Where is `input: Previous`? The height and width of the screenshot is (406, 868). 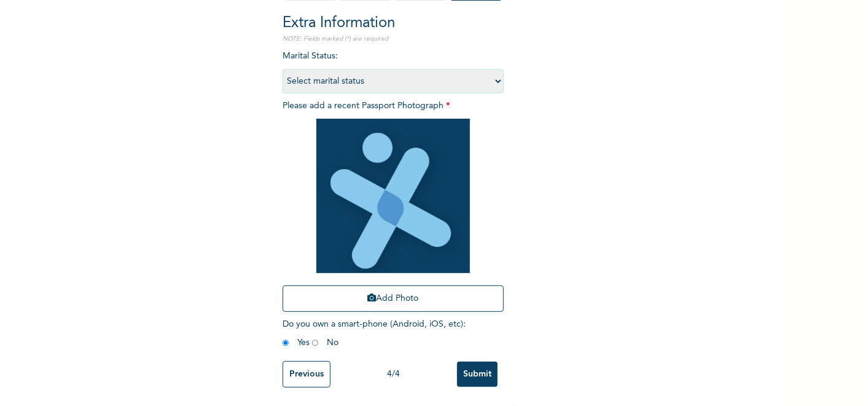
input: Previous is located at coordinates (307, 374).